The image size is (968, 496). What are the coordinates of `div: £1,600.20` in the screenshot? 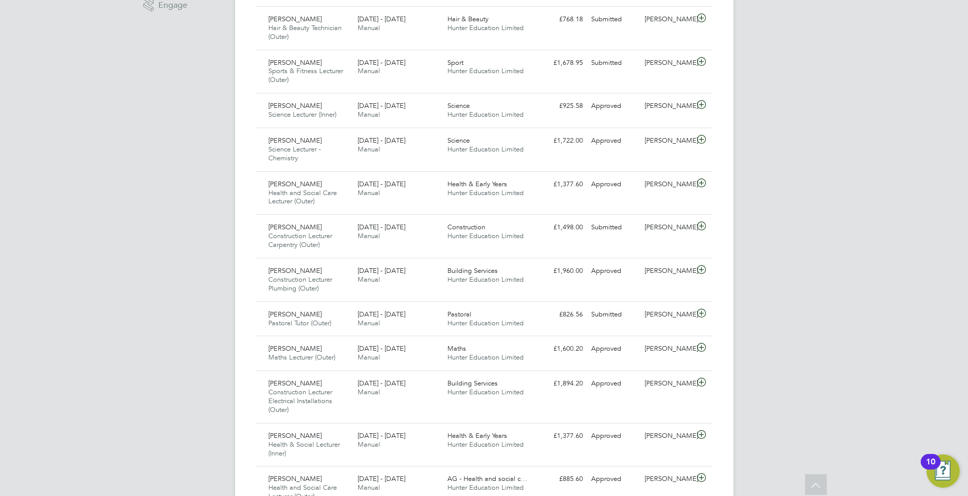 It's located at (560, 349).